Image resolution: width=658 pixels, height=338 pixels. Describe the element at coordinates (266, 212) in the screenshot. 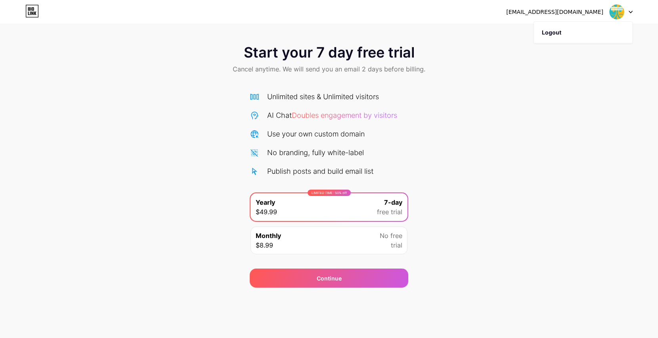

I see `span: $49.99` at that location.